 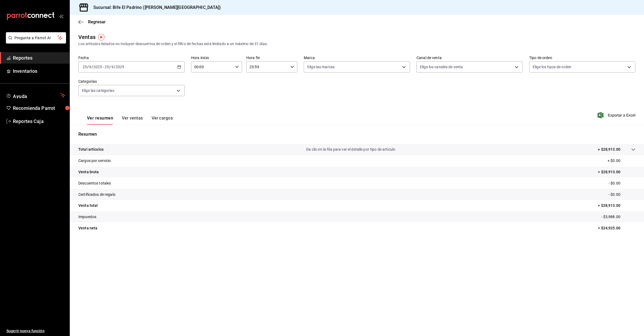 I want to click on p: Venta total, so click(x=88, y=205).